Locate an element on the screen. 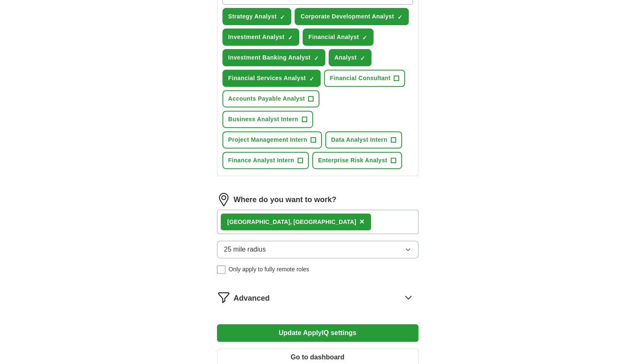 The width and height of the screenshot is (635, 364). label: Where do you want to work? is located at coordinates (285, 200).